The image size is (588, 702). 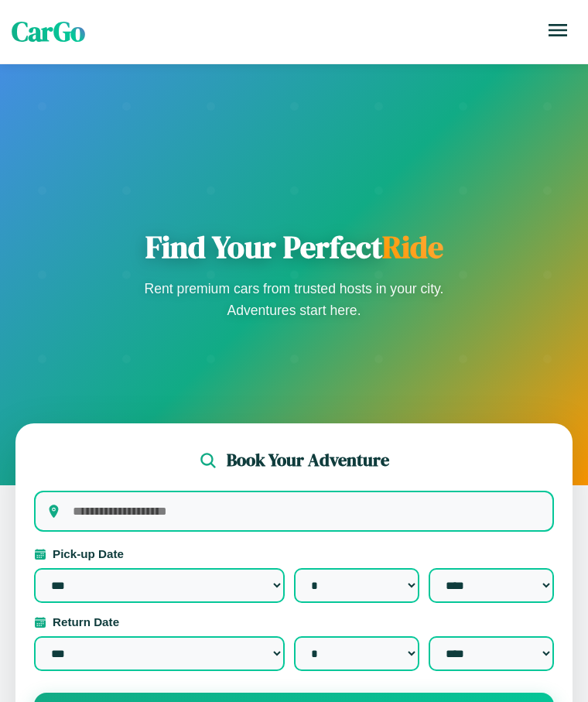 I want to click on h2: Book Your Adventure, so click(x=308, y=460).